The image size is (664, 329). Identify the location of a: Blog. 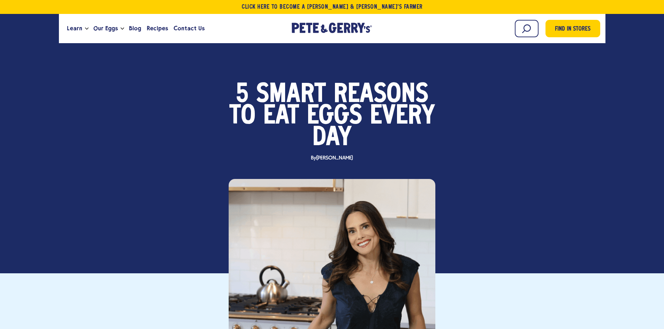
(135, 29).